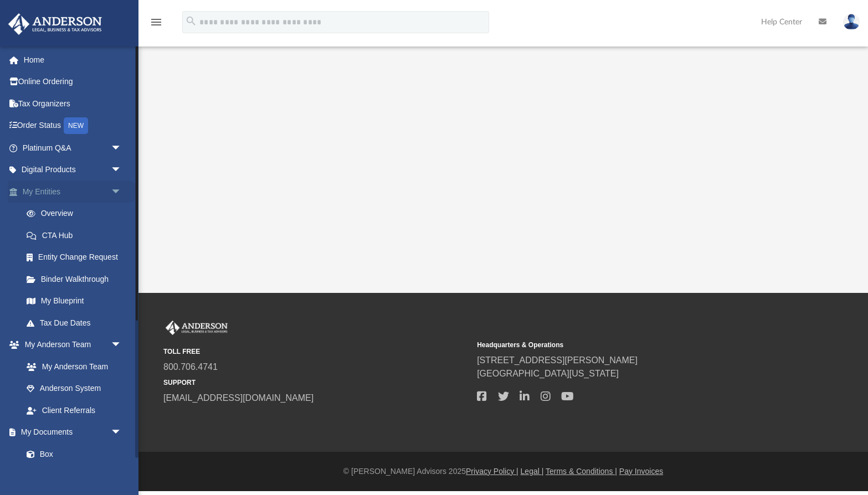 This screenshot has width=868, height=495. What do you see at coordinates (77, 214) in the screenshot?
I see `a: Overview` at bounding box center [77, 214].